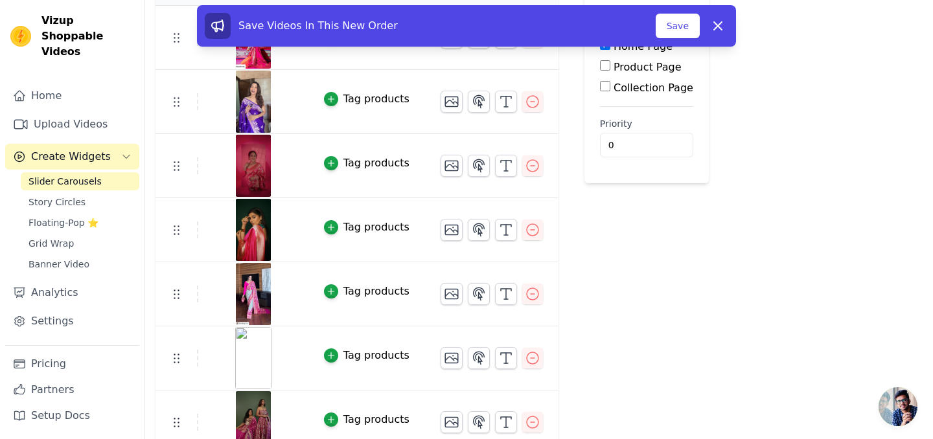  I want to click on span: Floating-Pop ⭐, so click(63, 223).